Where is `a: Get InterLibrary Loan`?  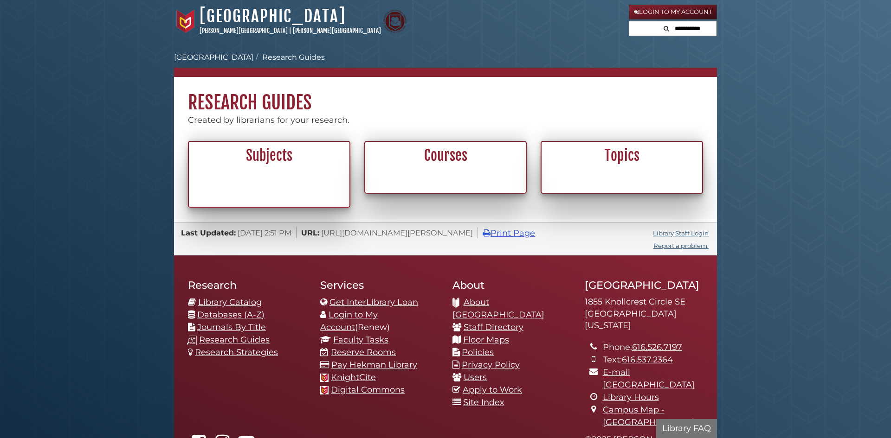 a: Get InterLibrary Loan is located at coordinates (373, 302).